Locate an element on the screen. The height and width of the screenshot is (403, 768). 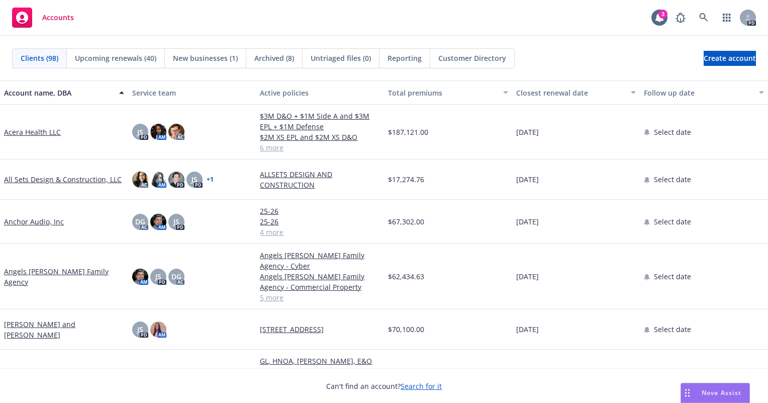
span: $17,274.76 is located at coordinates (406, 179).